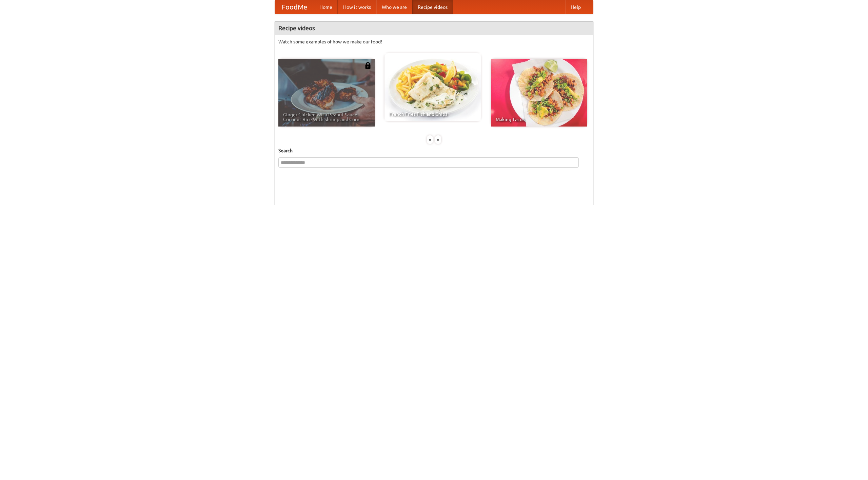 This screenshot has height=480, width=868. Describe the element at coordinates (433, 114) in the screenshot. I see `span: French Fries Fish and Chips` at that location.